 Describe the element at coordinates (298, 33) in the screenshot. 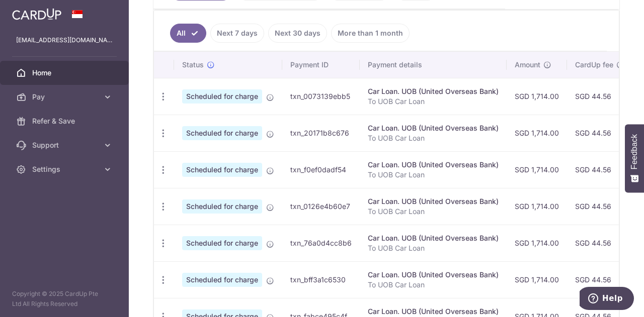

I see `a: Next 30 days` at that location.